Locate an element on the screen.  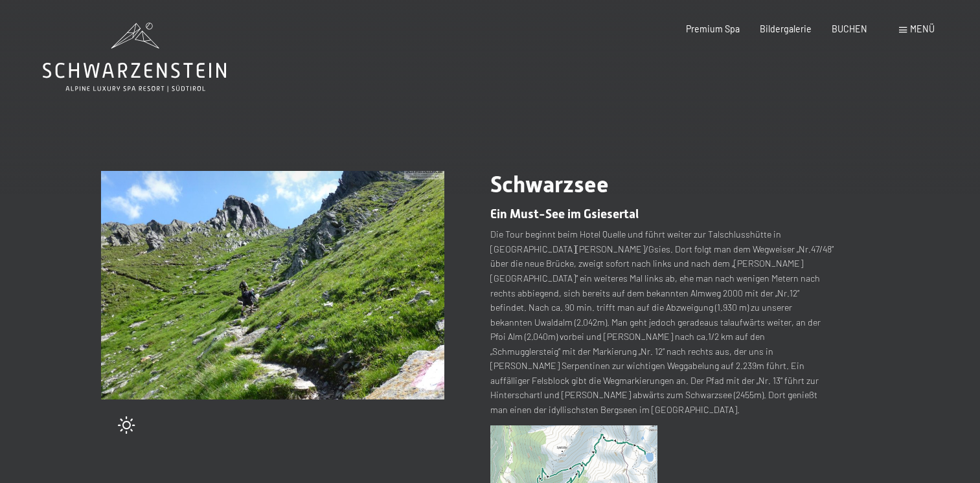
a: Schwarzsee is located at coordinates (272, 285).